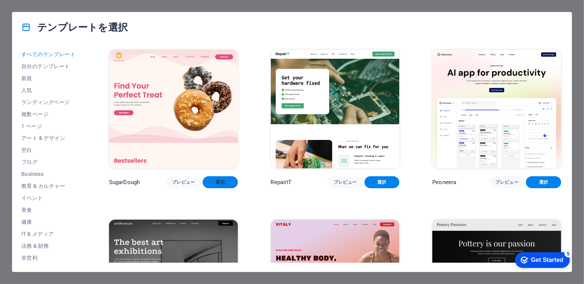  Describe the element at coordinates (49, 90) in the screenshot. I see `span: 人気` at that location.